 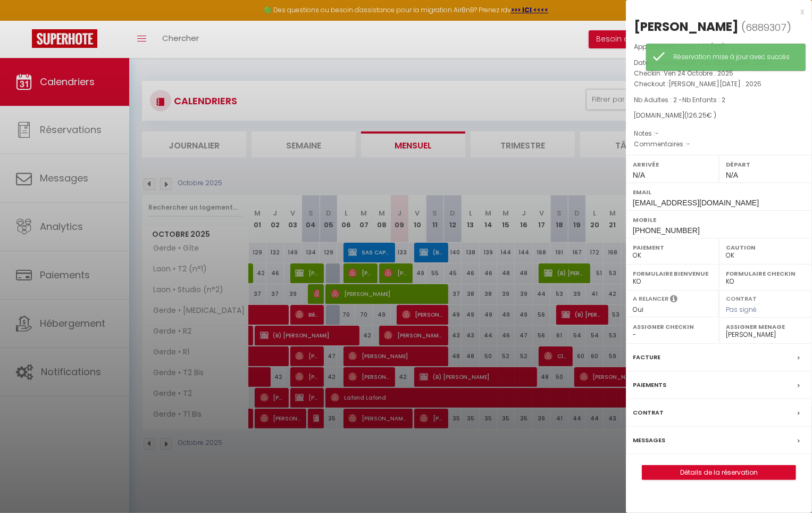 I want to click on label: Formulaire Bienvenue, so click(x=672, y=274).